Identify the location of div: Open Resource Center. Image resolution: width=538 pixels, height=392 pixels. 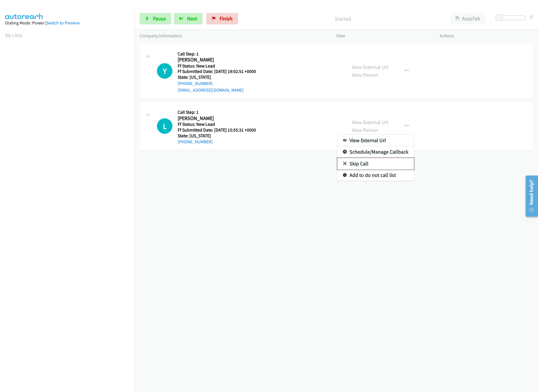
(10, 23).